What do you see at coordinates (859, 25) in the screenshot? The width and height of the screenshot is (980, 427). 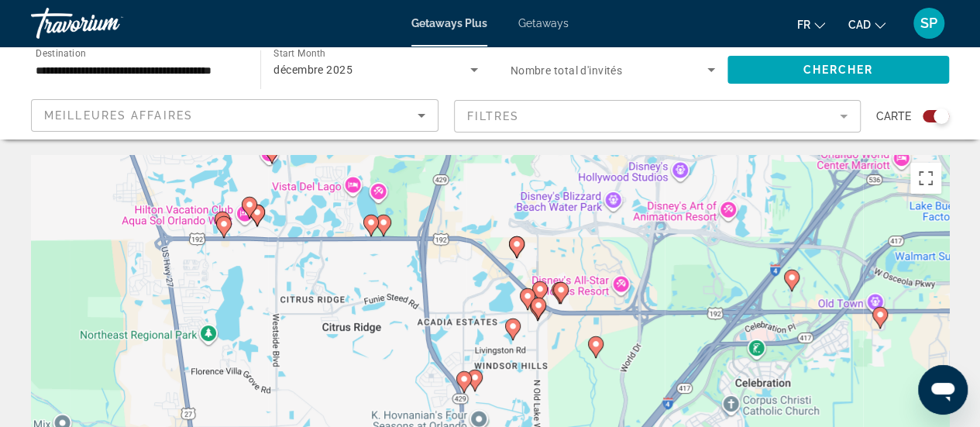 I see `span: CAD` at bounding box center [859, 25].